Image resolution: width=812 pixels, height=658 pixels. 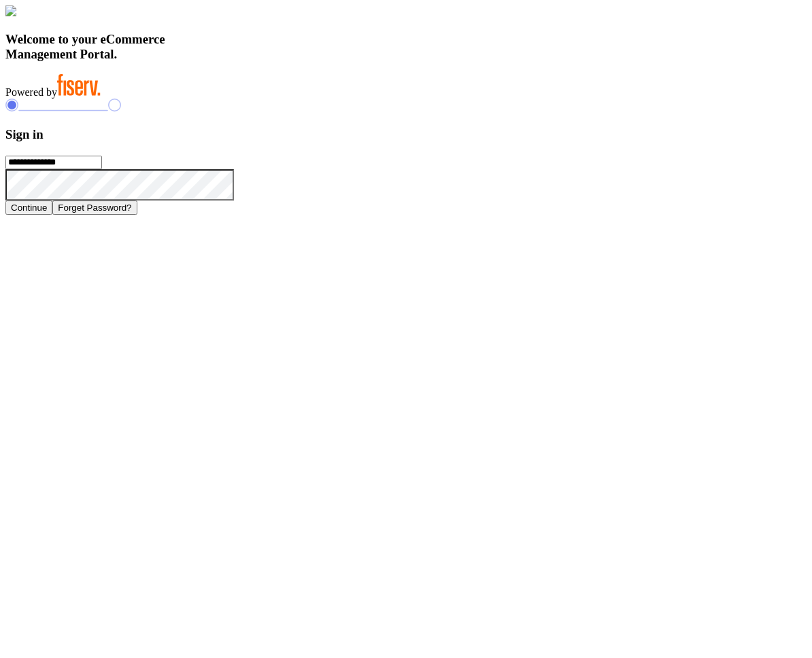 What do you see at coordinates (406, 47) in the screenshot?
I see `h3: Welcome to your eCommerce Management Portal.` at bounding box center [406, 47].